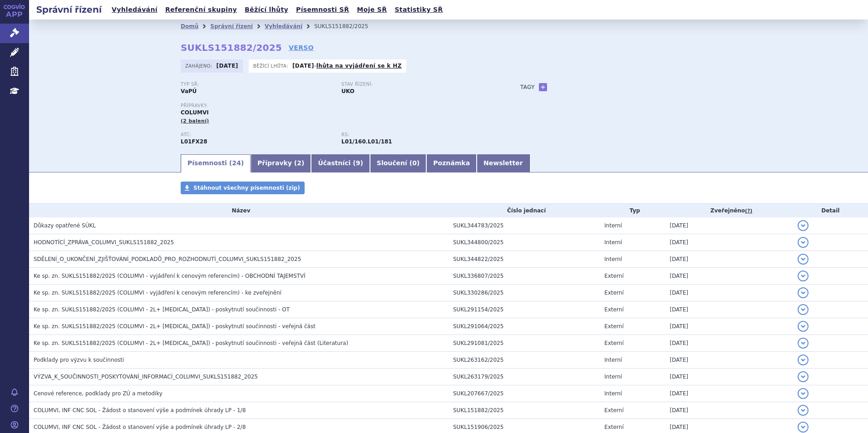 The height and width of the screenshot is (433, 868). I want to click on span: Ke sp. zn. SUKLS151882/2025 (COLUMVI - 2L+ DLBCL) - poskytnutí součinnosti - OT, so click(162, 310).